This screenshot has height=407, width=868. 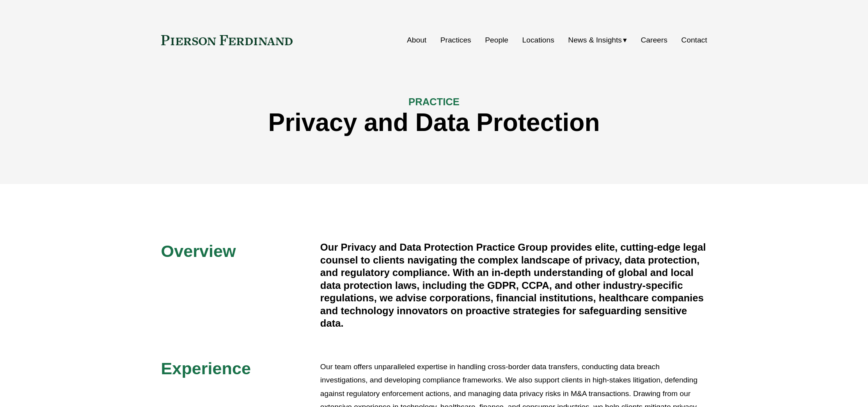 What do you see at coordinates (513, 285) in the screenshot?
I see `h4: Our Privacy and Data Protection Practice Group provides elite, cutting-edge legal counsel to clie...` at bounding box center [513, 285].